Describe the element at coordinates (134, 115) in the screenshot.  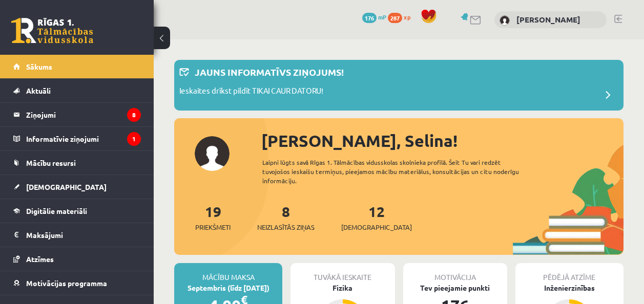
I see `i: 8` at that location.